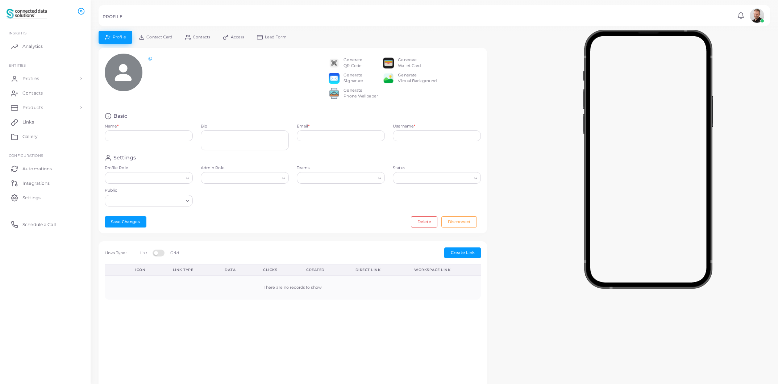 The image size is (778, 384). What do you see at coordinates (174, 253) in the screenshot?
I see `label: Grid` at bounding box center [174, 253].